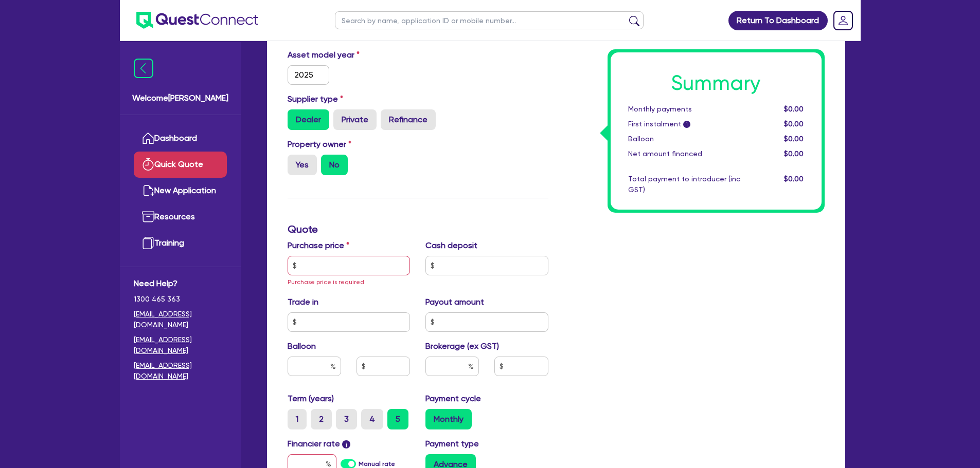  I want to click on label: Financier rate, so click(318, 444).